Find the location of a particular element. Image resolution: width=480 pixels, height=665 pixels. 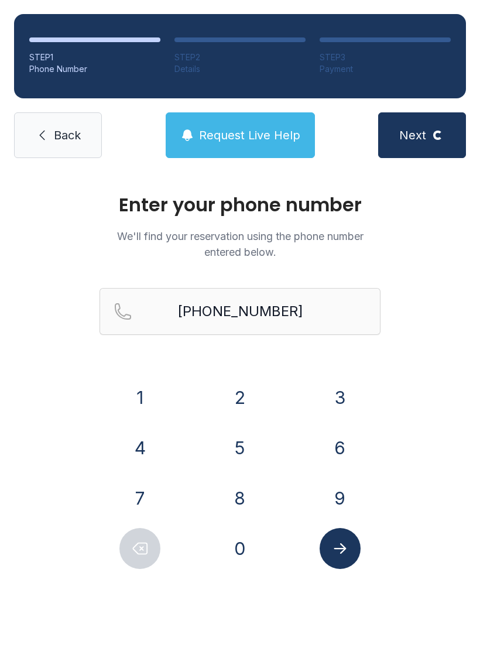

button: Submit lookup form is located at coordinates (340, 549).